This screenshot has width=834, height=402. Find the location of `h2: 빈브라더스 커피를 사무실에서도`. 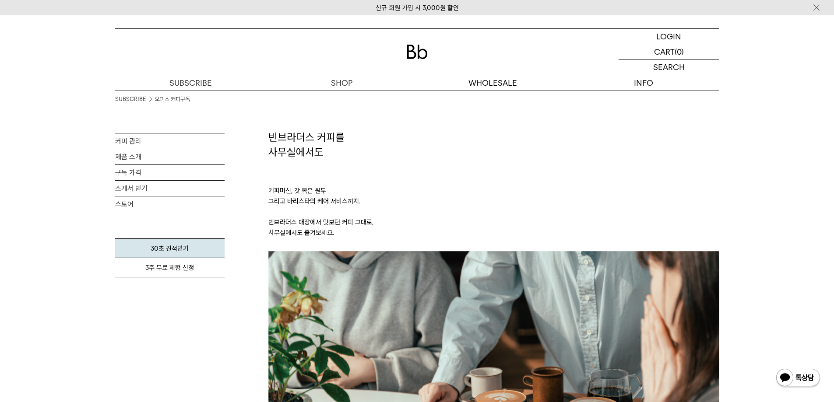

h2: 빈브라더스 커피를 사무실에서도 is located at coordinates (494, 145).